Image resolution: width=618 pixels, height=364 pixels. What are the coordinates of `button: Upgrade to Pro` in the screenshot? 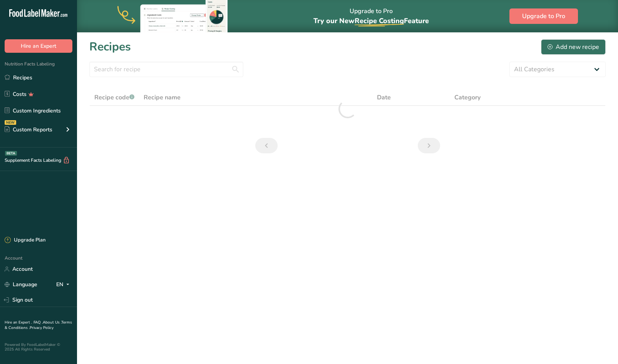 It's located at (544, 16).